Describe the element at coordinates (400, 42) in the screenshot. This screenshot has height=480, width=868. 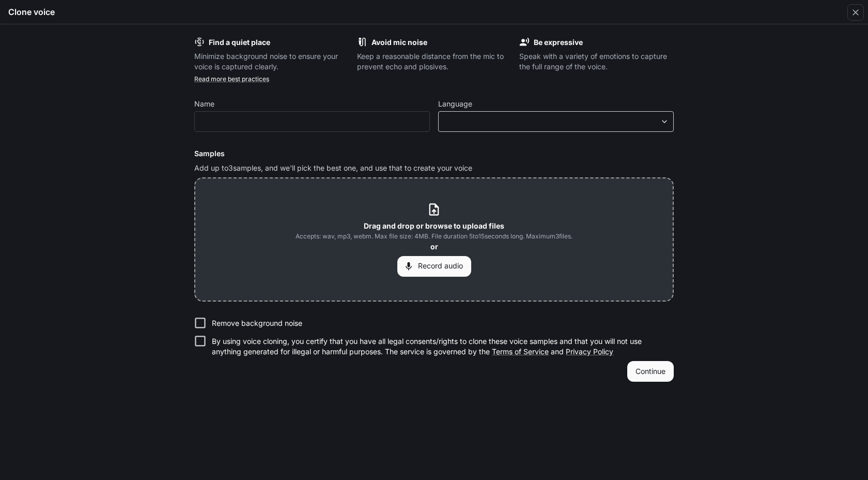
I see `b: Avoid mic noise` at that location.